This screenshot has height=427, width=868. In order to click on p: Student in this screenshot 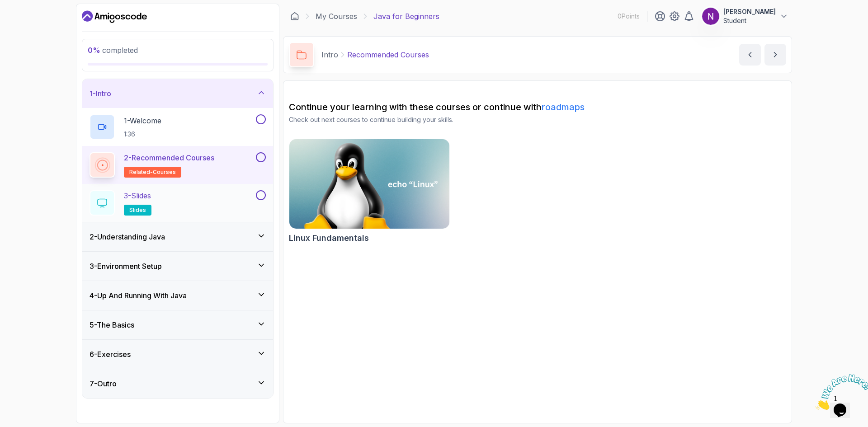, I will do `click(749, 21)`.